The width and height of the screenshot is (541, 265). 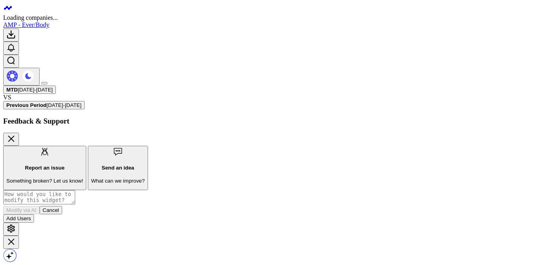 What do you see at coordinates (45, 181) in the screenshot?
I see `p: Something broken? Let us know!` at bounding box center [45, 181].